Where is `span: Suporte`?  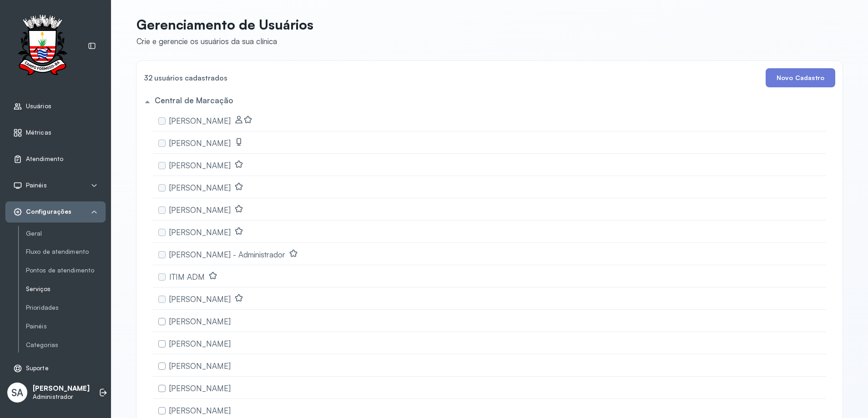
span: Suporte is located at coordinates (37, 369).